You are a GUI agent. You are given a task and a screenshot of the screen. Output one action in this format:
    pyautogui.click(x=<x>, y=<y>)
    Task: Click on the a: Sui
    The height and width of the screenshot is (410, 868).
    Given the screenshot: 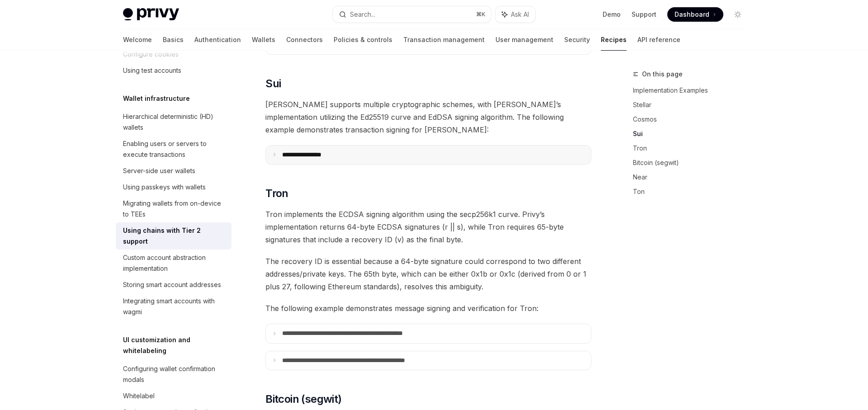 What is the action you would take?
    pyautogui.click(x=693, y=134)
    